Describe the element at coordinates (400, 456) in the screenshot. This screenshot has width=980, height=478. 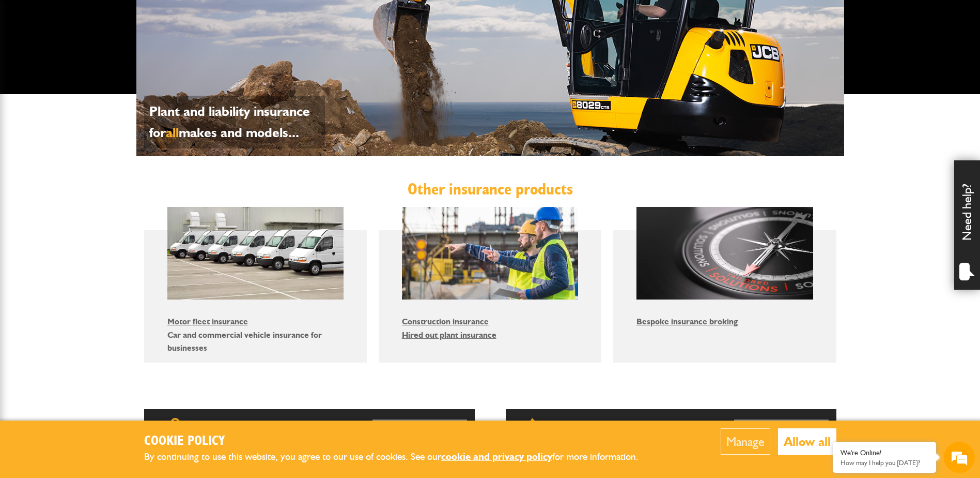
I see `p: By continuing to use this website, you agree to our use of cookies. See our for more information.` at that location.